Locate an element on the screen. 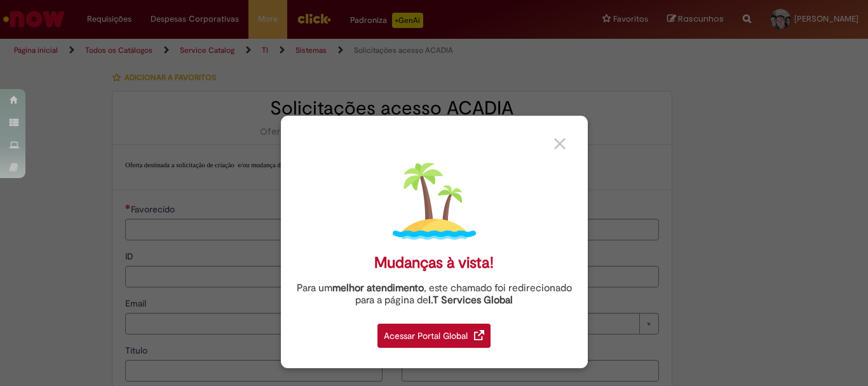 The width and height of the screenshot is (868, 386). a: Acessar Portal Global is located at coordinates (434, 332).